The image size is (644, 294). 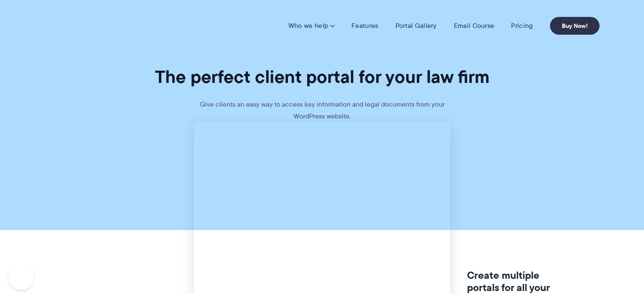 I want to click on a: Buy Now!, so click(x=574, y=26).